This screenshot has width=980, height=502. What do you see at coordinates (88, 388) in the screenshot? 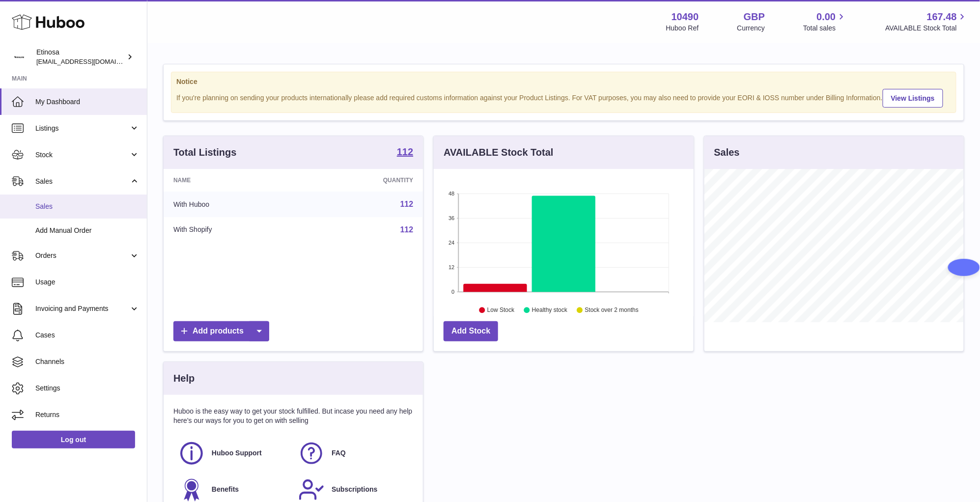
I see `span: Settings` at bounding box center [88, 388].